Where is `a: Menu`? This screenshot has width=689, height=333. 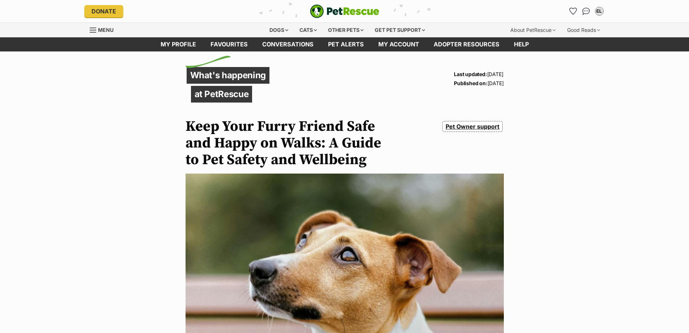 a: Menu is located at coordinates (104, 29).